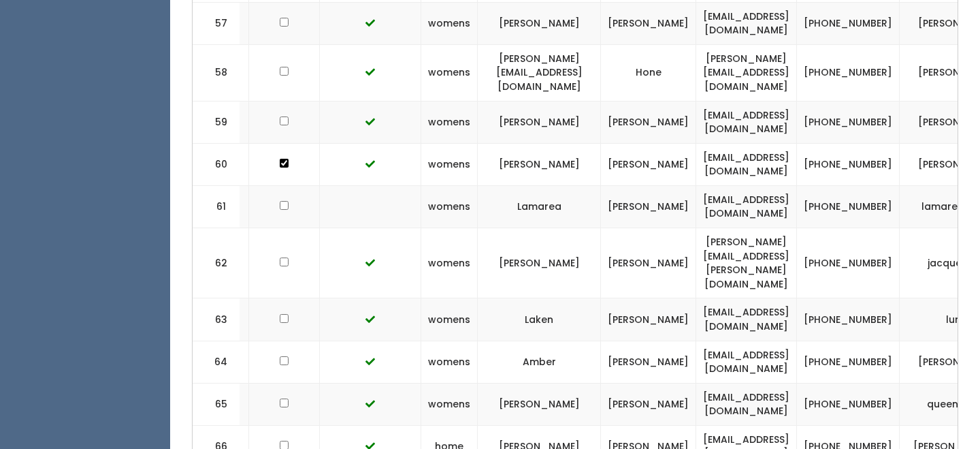  I want to click on td: 64, so click(217, 361).